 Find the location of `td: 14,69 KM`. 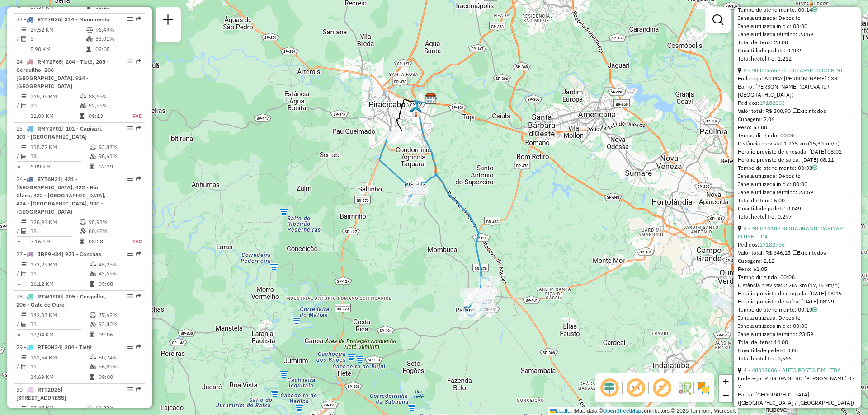

td: 14,69 KM is located at coordinates (59, 378).